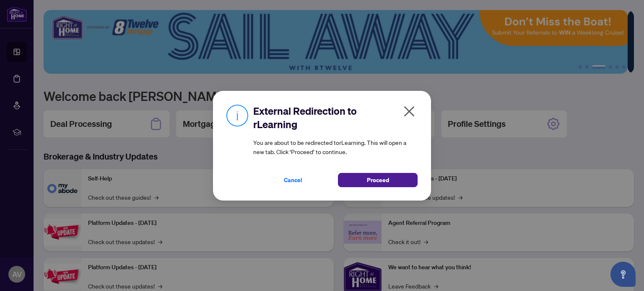 The image size is (644, 291). I want to click on div: You are about to be redirected to rLearning . This will open a new tab. Click ‘Proceed’ to continue., so click(335, 146).